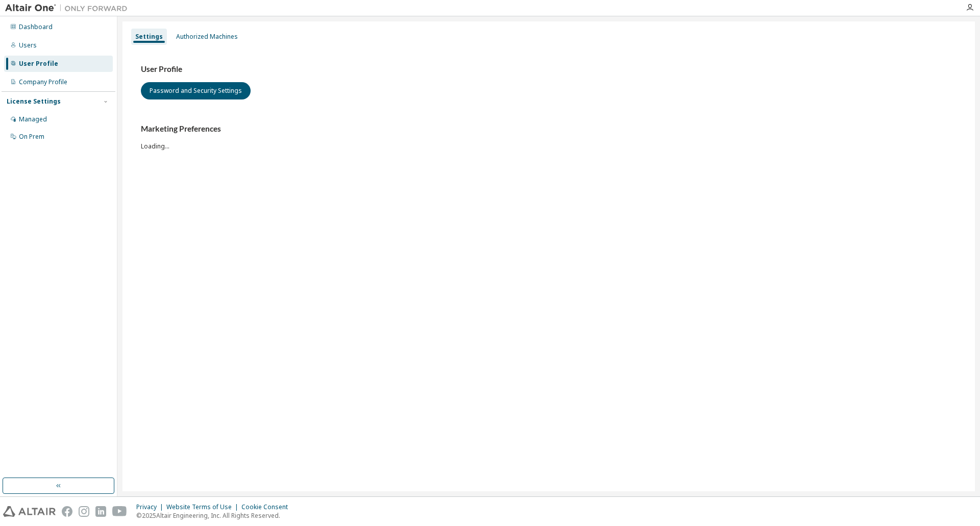 This screenshot has height=526, width=980. I want to click on div: Managed, so click(33, 119).